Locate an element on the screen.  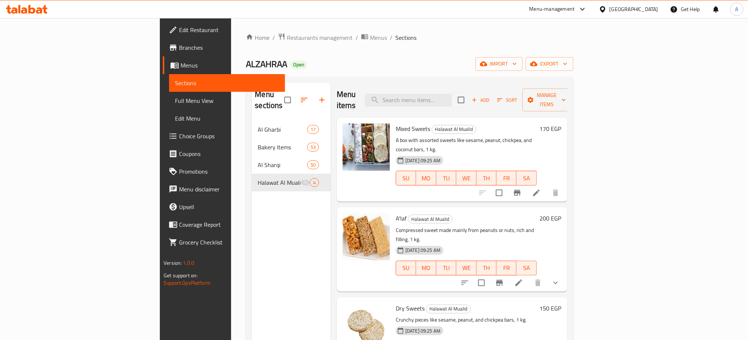
svg: Show Choices is located at coordinates (556, 283).